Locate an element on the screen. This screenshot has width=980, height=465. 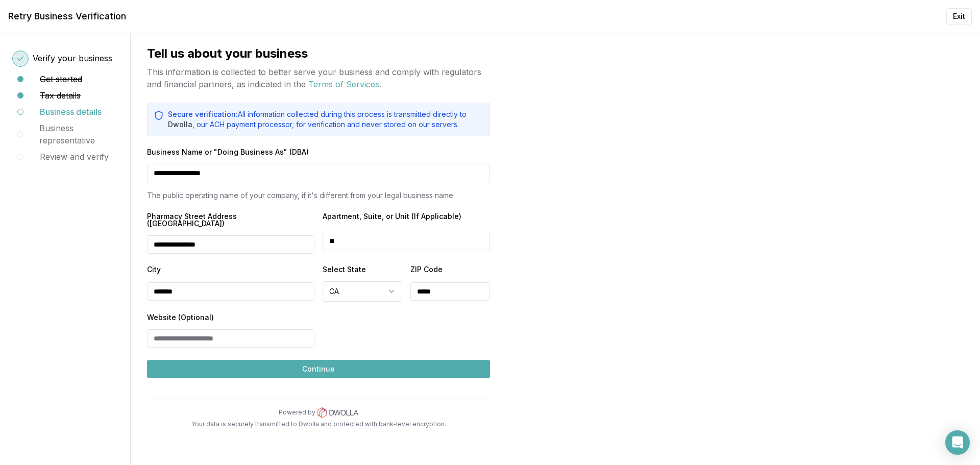
button: Review and verify is located at coordinates (74, 157).